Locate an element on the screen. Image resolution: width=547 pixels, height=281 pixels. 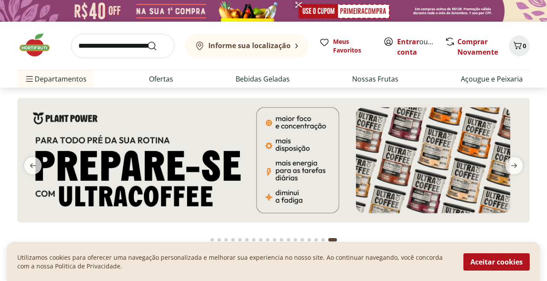
button: Go to page 6 from fs-carousel is located at coordinates (247, 239).